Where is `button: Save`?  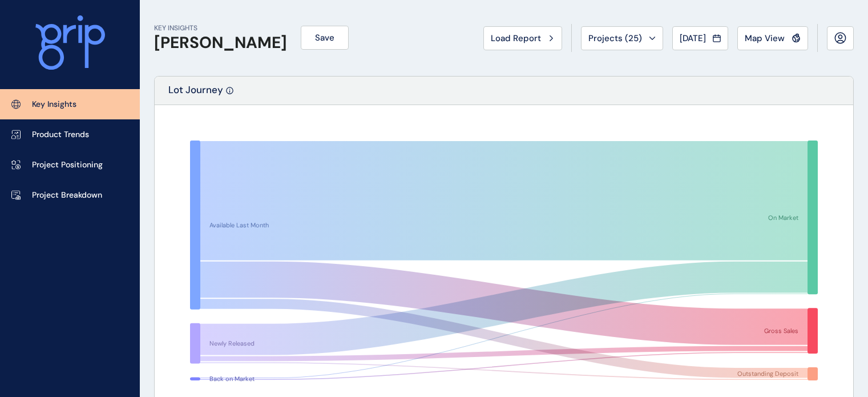
button: Save is located at coordinates (325, 37).